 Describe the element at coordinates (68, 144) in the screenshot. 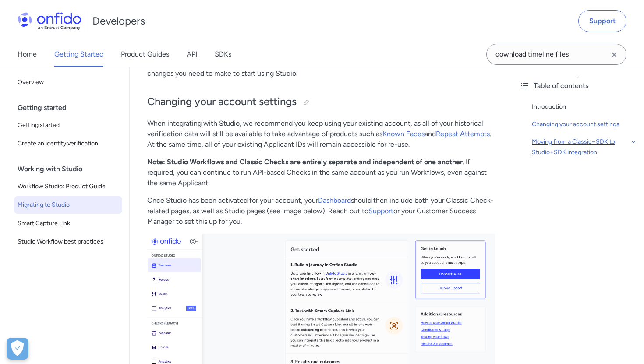

I see `a: Create an identity verification` at that location.